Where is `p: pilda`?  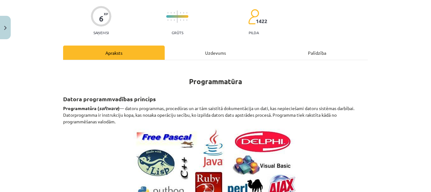
p: pilda is located at coordinates (254, 33).